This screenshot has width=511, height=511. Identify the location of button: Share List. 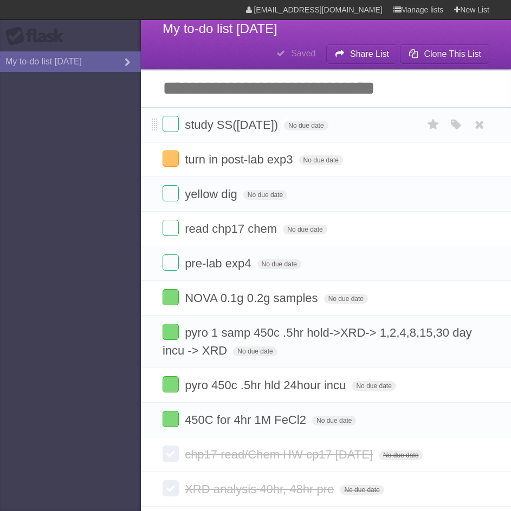
(362, 54).